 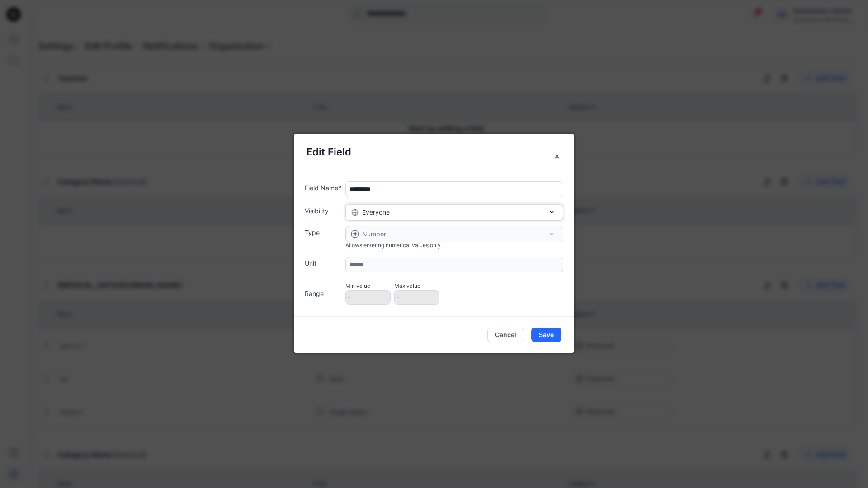 I want to click on label: Min value, so click(x=358, y=286).